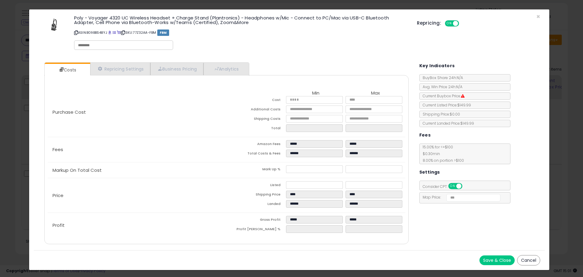  What do you see at coordinates (256, 145) in the screenshot?
I see `td: Amazon Fees` at bounding box center [256, 145].